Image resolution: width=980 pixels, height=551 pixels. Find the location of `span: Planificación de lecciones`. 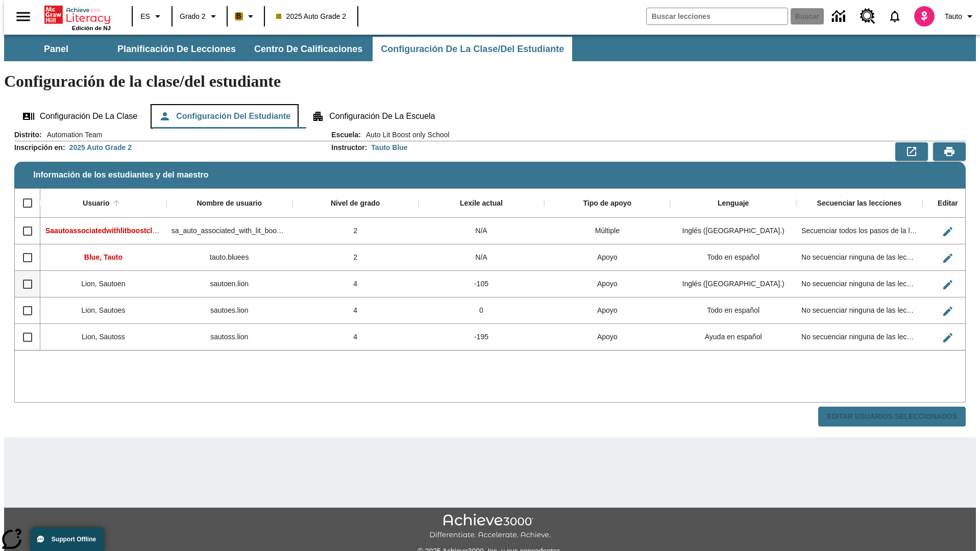

span: Planificación de lecciones is located at coordinates (176, 49).